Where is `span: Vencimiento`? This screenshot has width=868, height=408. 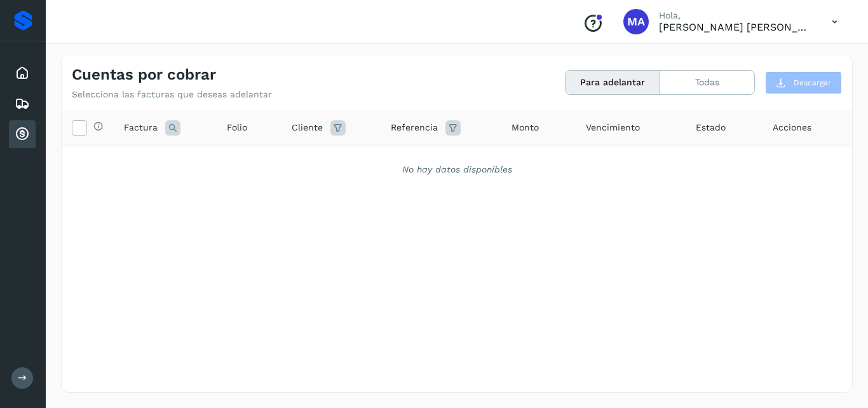
span: Vencimiento is located at coordinates (613, 127).